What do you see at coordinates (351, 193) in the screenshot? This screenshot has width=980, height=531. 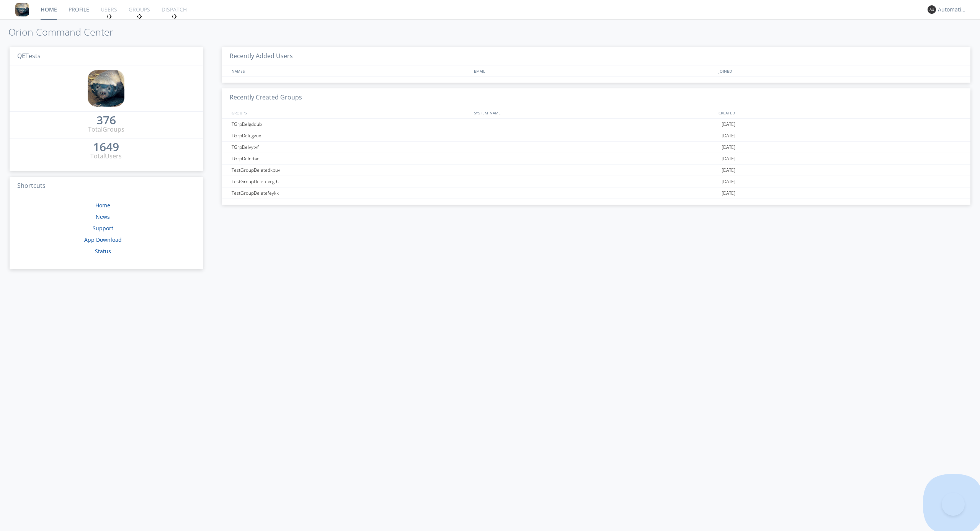 I see `div: TestGroupDeletefeykk` at bounding box center [351, 193].